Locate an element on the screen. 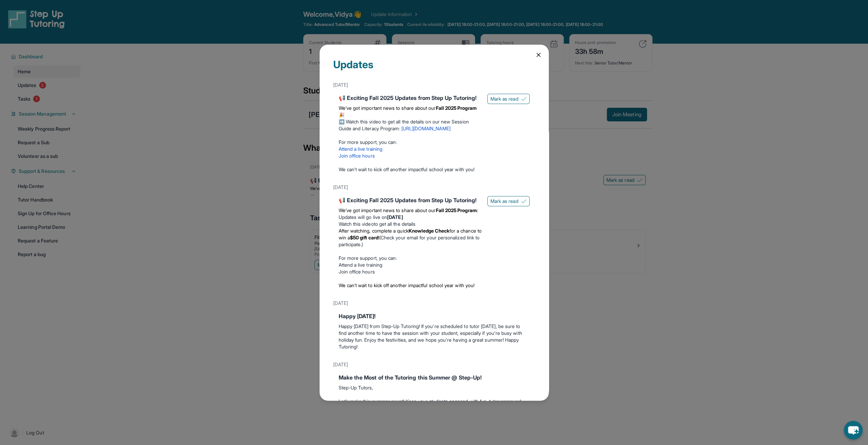  p: For more support, you can: is located at coordinates (411, 258).